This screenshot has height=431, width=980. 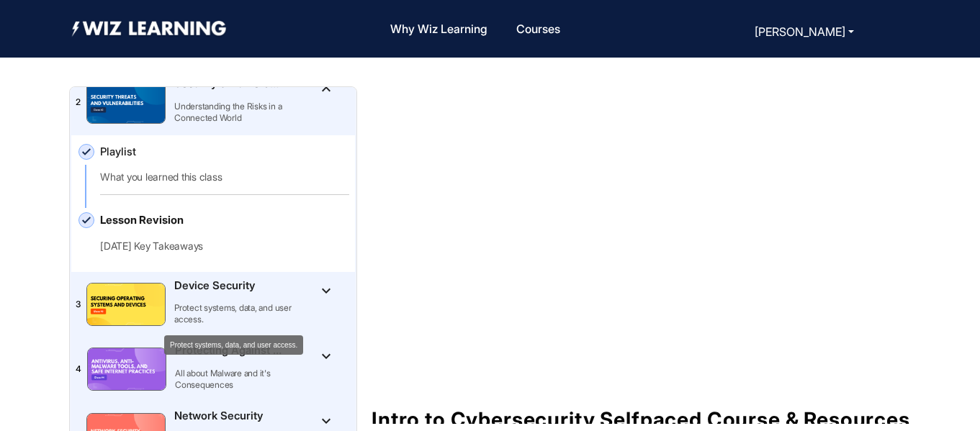 What do you see at coordinates (233, 345) in the screenshot?
I see `div: Protect systems, data, and user access.` at bounding box center [233, 345].